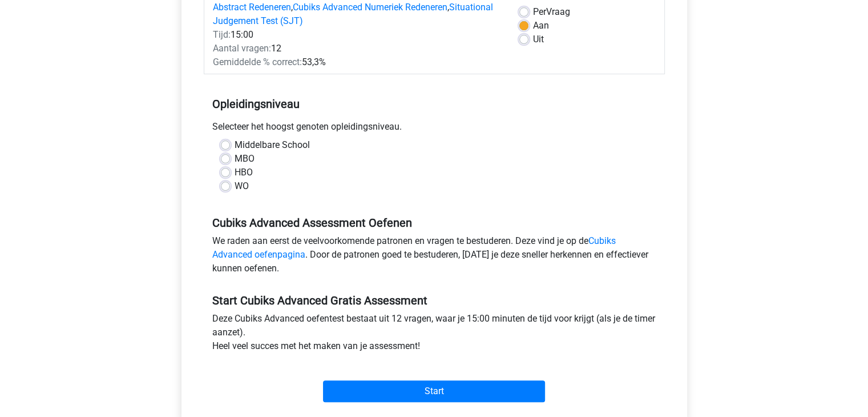 The width and height of the screenshot is (868, 417). I want to click on input: Start, so click(434, 391).